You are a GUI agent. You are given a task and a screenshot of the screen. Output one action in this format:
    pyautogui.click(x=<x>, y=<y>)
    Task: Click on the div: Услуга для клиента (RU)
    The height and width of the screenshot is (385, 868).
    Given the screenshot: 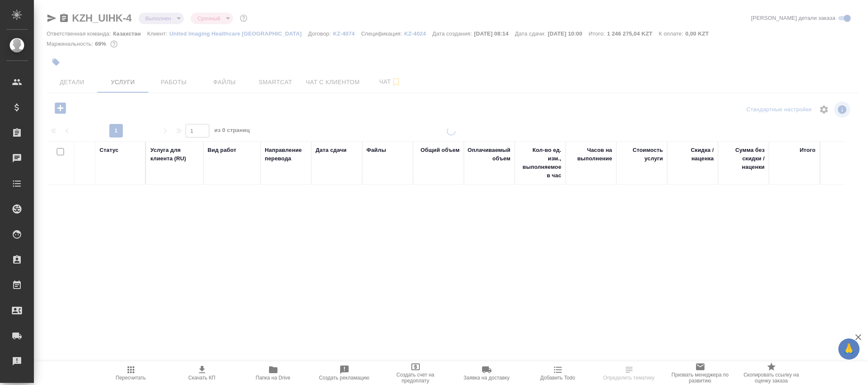 What is the action you would take?
    pyautogui.click(x=175, y=154)
    